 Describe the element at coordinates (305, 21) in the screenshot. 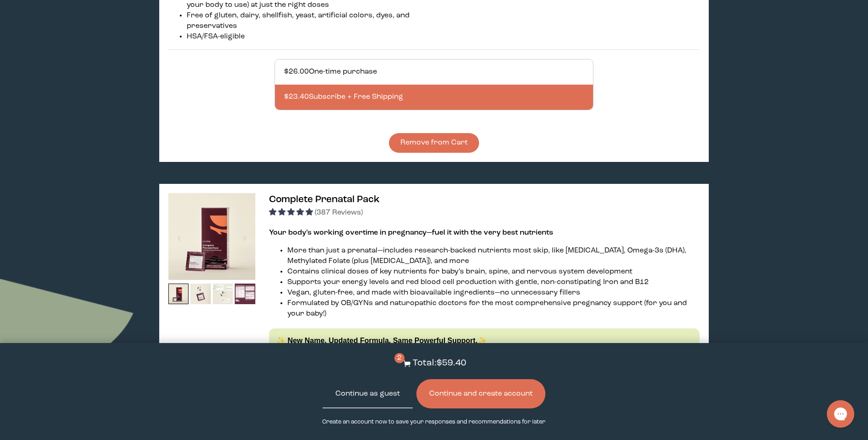

I see `li: Free of gluten, dairy, shellfish, yeast, artificial colors, dyes, and preservatives` at that location.